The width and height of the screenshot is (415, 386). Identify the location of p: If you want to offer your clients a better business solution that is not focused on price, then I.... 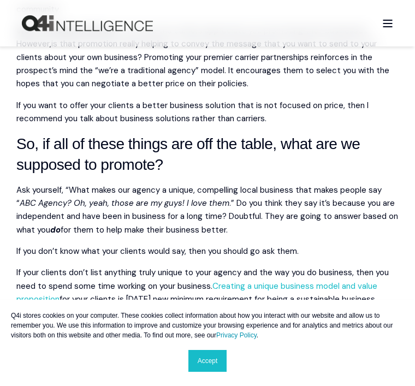
(207, 112).